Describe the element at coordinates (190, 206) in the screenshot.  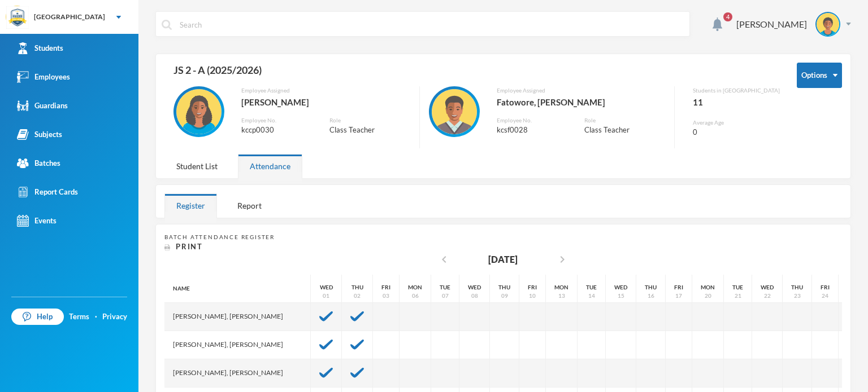
I see `div: Register` at that location.